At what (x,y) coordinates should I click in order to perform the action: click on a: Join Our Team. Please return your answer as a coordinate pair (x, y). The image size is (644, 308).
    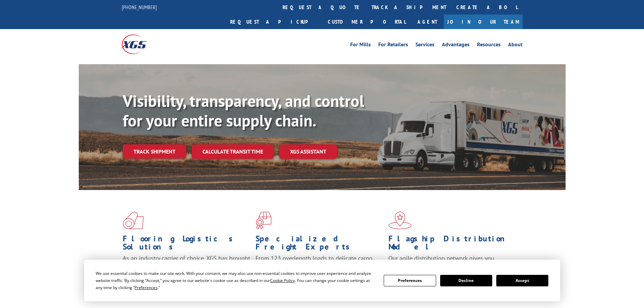
    Looking at the image, I should click on (483, 22).